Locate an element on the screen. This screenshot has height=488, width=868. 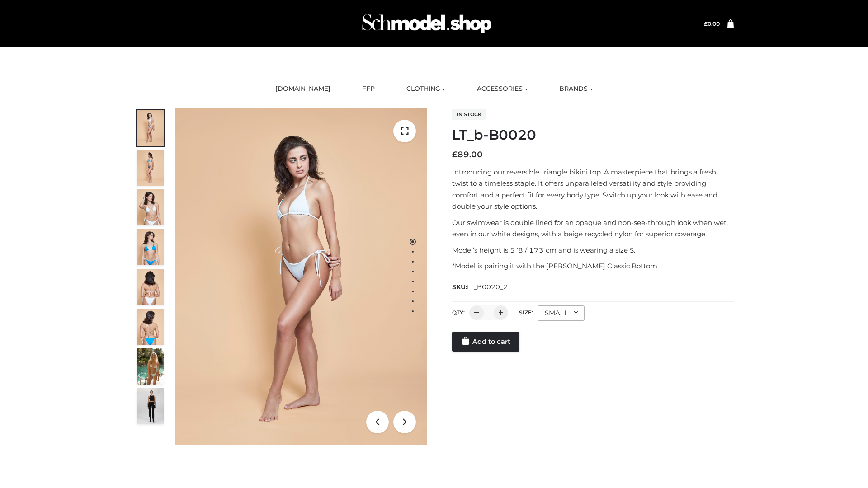
img: ArielClassicBikiniTop_CloudNine_AzureSky_OW114ECO_1-scaled.jpg is located at coordinates (150, 128).